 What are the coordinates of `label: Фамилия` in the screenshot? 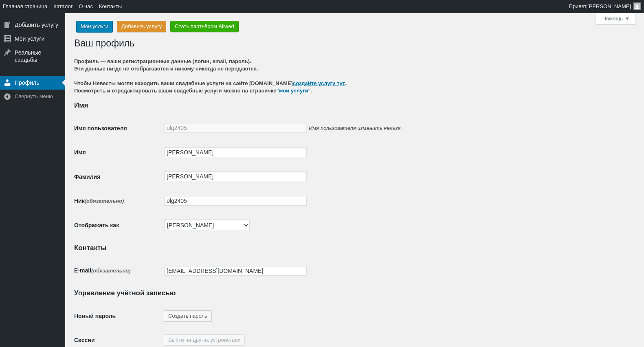 It's located at (87, 176).